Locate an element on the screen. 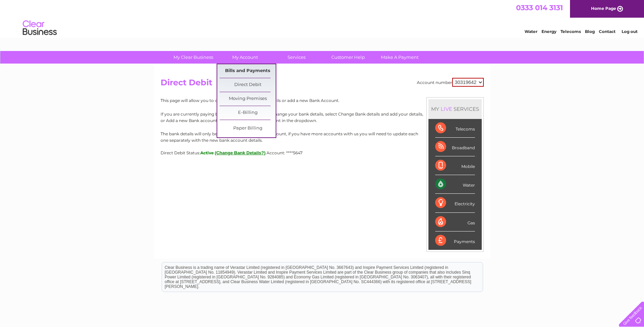 The image size is (644, 327). span: Active is located at coordinates (207, 153).